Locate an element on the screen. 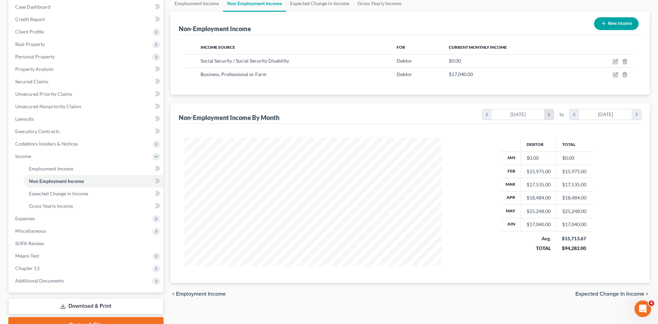  th: Feb is located at coordinates (510, 171).